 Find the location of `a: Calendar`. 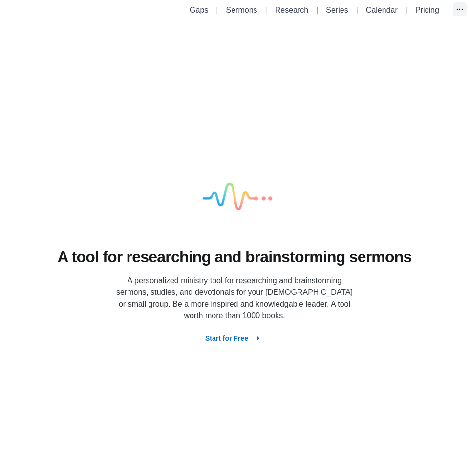

a: Calendar is located at coordinates (381, 10).